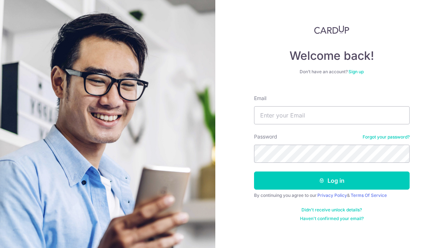 The image size is (448, 248). I want to click on a: Terms Of Service, so click(369, 195).